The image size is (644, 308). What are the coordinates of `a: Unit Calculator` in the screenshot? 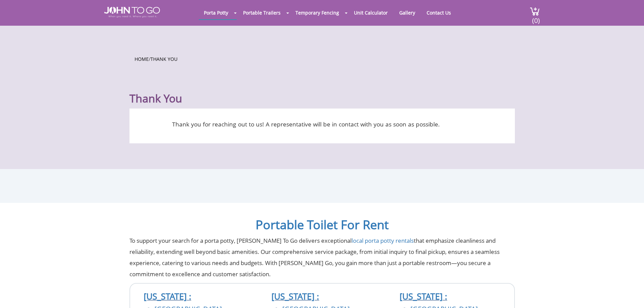 It's located at (371, 13).